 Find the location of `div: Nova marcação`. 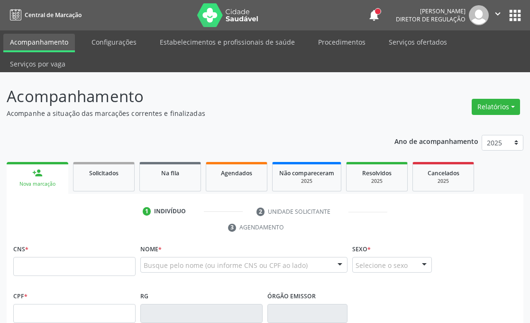

div: Nova marcação is located at coordinates (37, 184).